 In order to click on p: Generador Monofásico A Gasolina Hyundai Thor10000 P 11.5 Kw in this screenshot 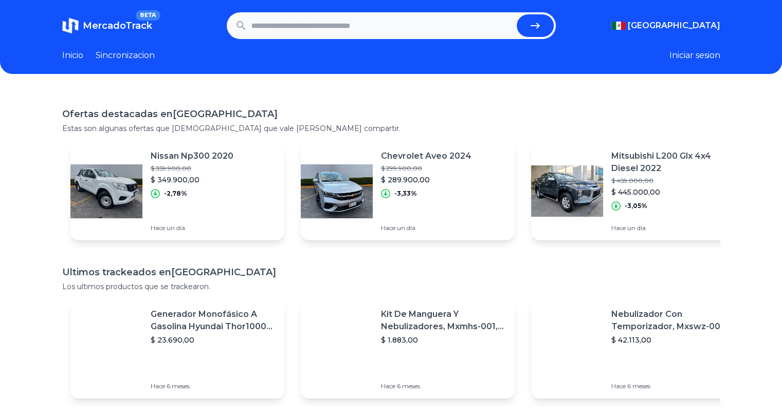, I will do `click(213, 321)`.